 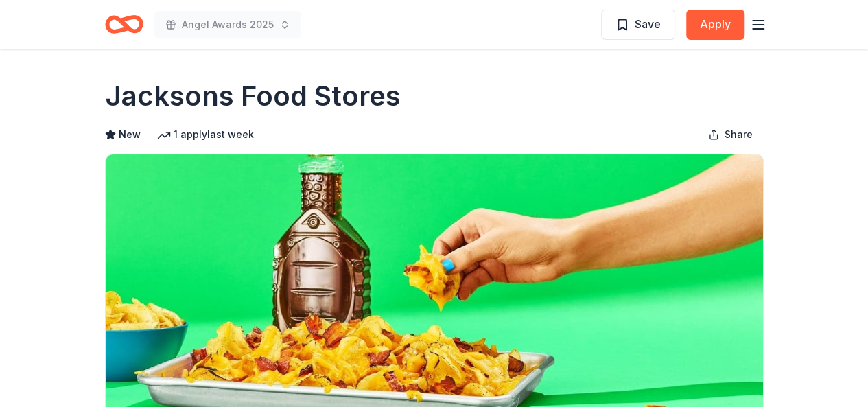 What do you see at coordinates (730, 134) in the screenshot?
I see `button: Share` at bounding box center [730, 134].